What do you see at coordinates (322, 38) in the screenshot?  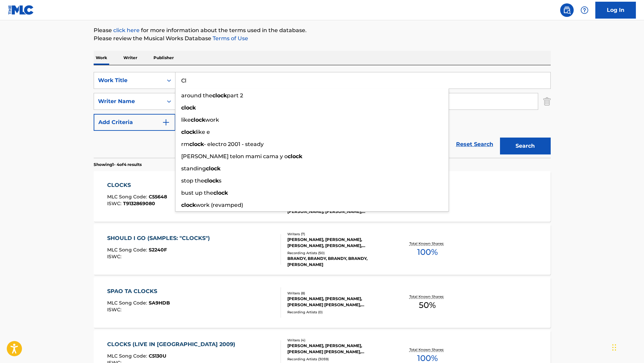 I see `p: Please review the Musical Works Database` at bounding box center [322, 38].